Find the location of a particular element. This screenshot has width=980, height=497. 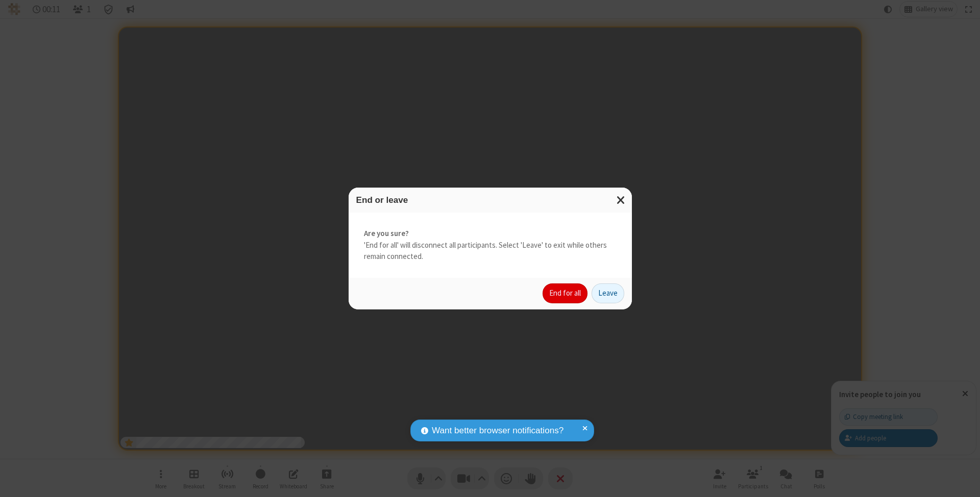

button: Leave is located at coordinates (608, 294).